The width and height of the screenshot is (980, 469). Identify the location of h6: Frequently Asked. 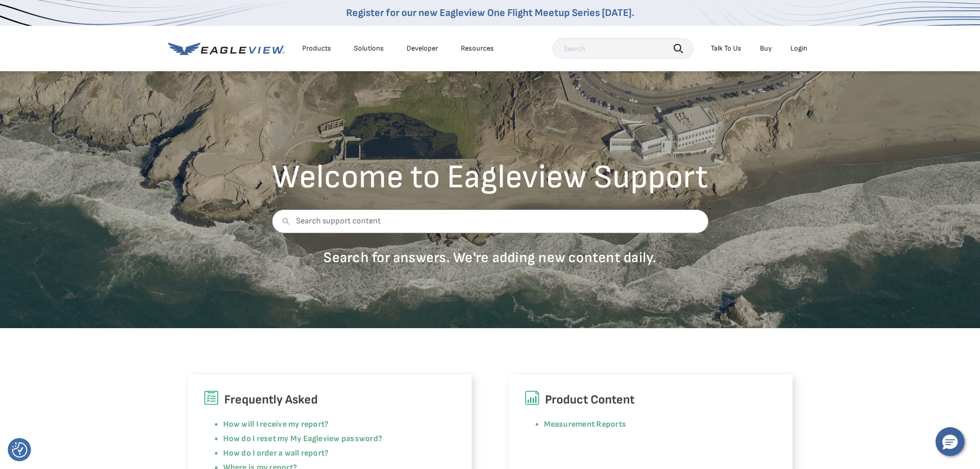
(329, 400).